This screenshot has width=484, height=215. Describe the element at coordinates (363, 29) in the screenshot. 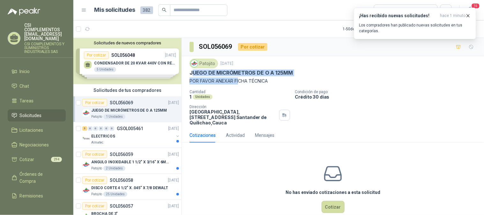

I see `div: 1 - 50 de 282` at that location.